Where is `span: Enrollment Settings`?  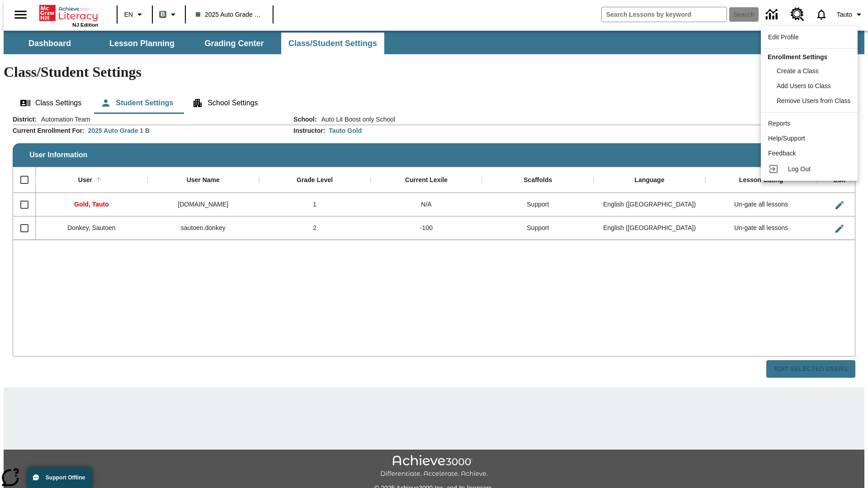 span: Enrollment Settings is located at coordinates (797, 57).